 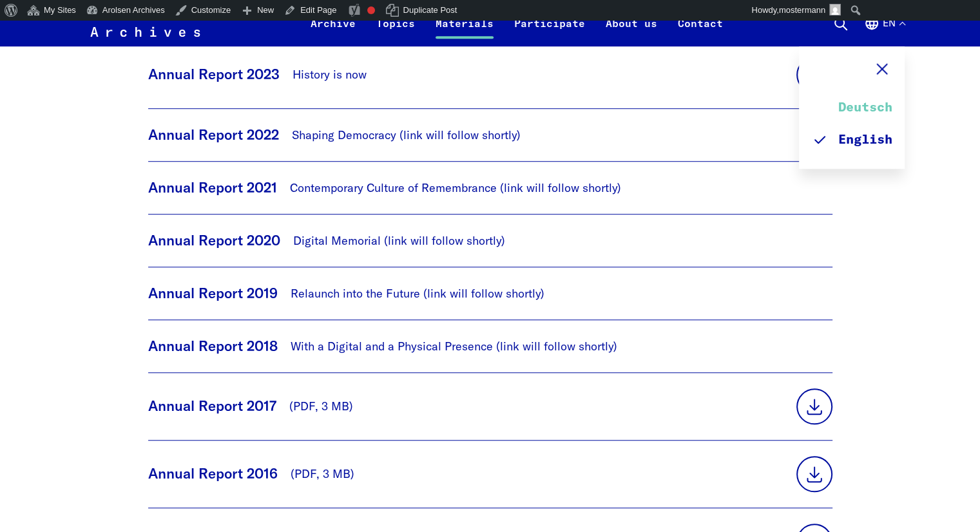 I want to click on nav: Primary, so click(x=517, y=23).